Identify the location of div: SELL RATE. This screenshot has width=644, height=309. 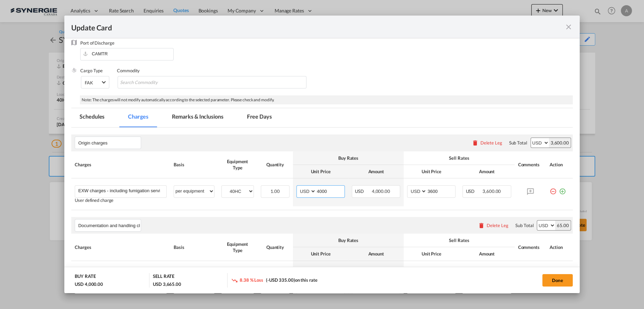
(163, 277).